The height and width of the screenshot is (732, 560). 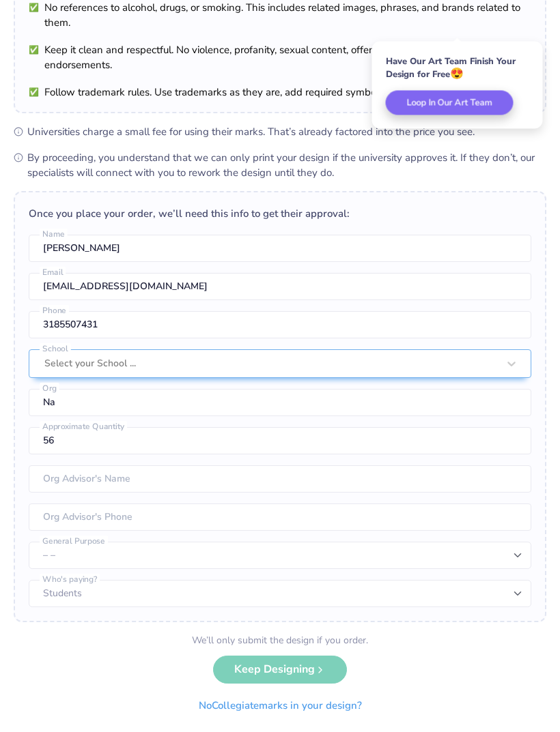 I want to click on div: Once you place your order, we’ll need this info to get their approval:, so click(x=280, y=214).